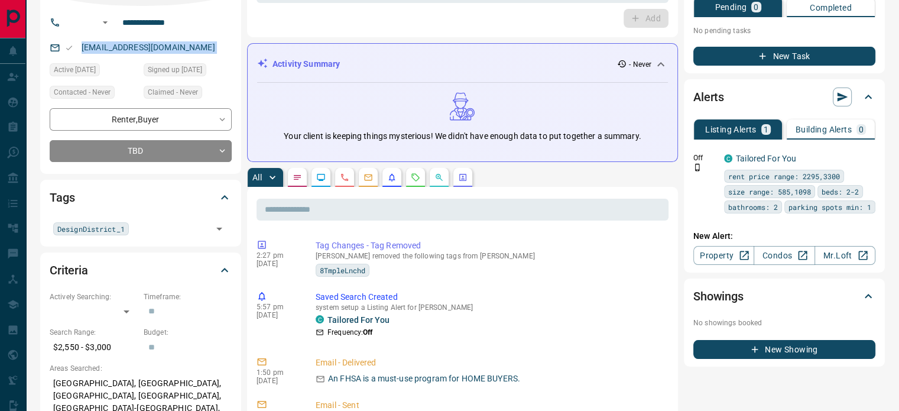 The height and width of the screenshot is (411, 899). Describe the element at coordinates (69, 48) in the screenshot. I see `svg: Email Valid` at that location.